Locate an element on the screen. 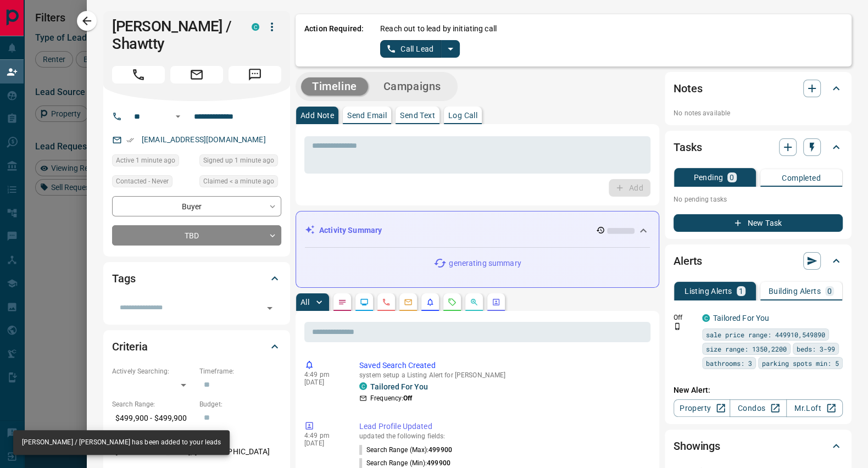 This screenshot has width=868, height=468. svg: Requests is located at coordinates (452, 302).